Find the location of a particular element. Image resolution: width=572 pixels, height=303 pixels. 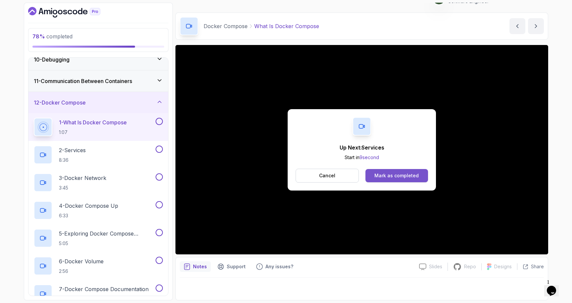

button: Share is located at coordinates (531, 267).